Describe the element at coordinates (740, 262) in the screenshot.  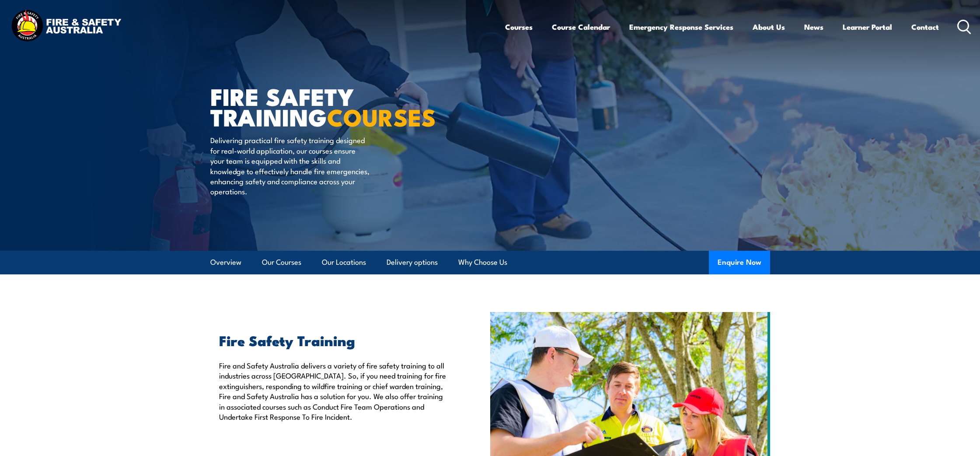
I see `button: Enquire Now` at that location.